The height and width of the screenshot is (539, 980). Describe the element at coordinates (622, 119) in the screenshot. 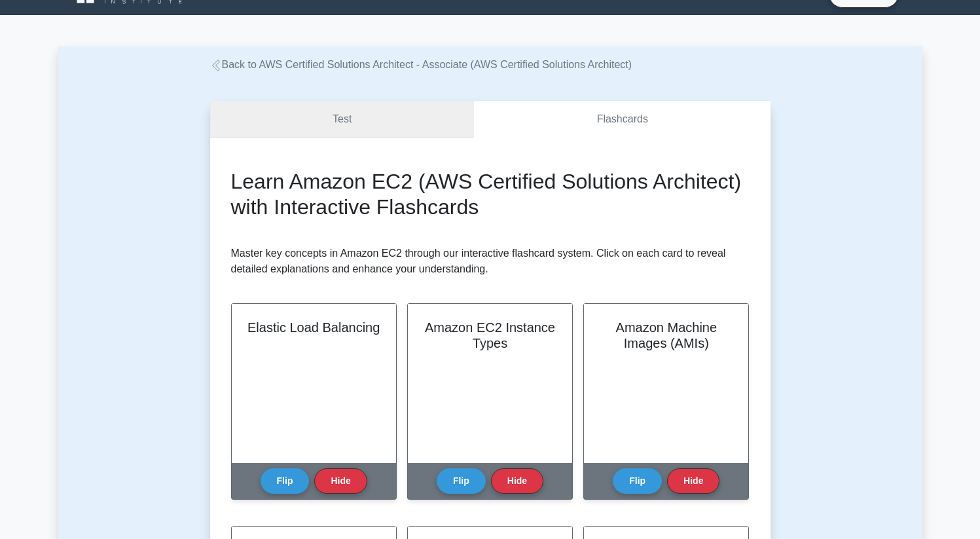

I see `a: Flashcards` at that location.